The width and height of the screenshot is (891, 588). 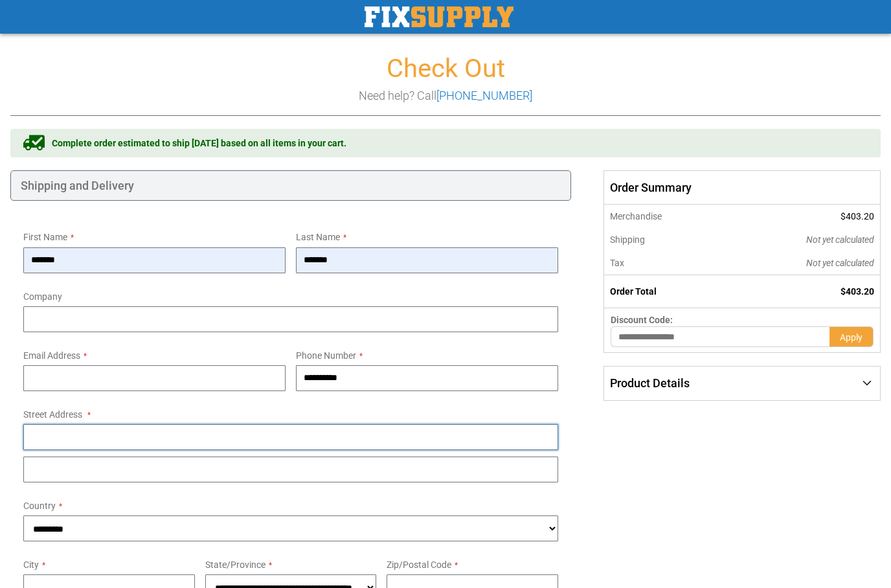 I want to click on img: Fix Industrial Supply, so click(x=439, y=17).